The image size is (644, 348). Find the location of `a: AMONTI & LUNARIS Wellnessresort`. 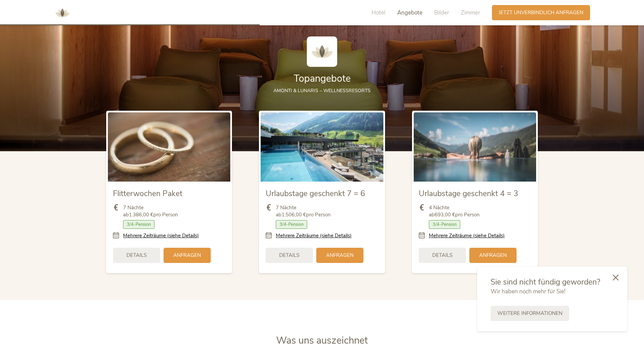

a: AMONTI & LUNARIS Wellnessresort is located at coordinates (63, 13).